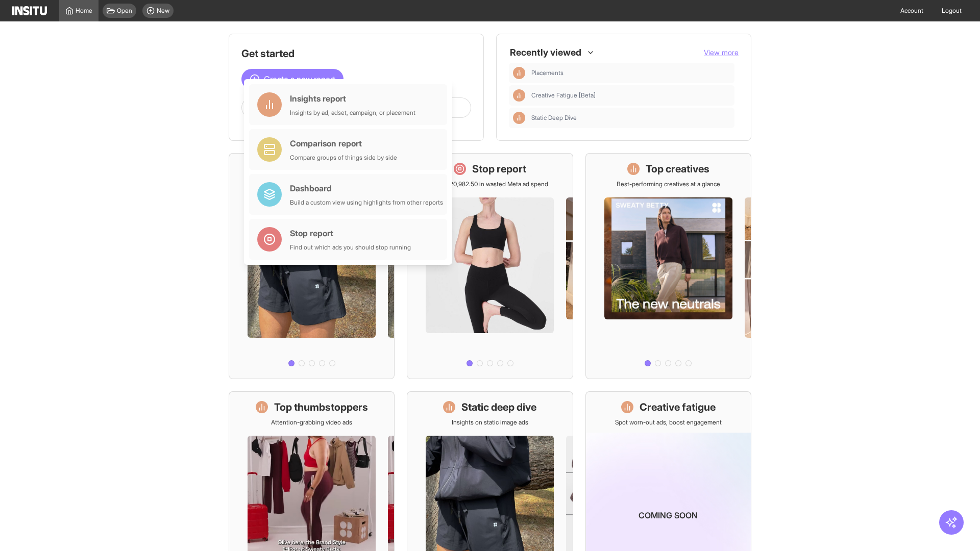 This screenshot has width=980, height=551. Describe the element at coordinates (350, 248) in the screenshot. I see `div: Find out which ads you should stop running` at that location.